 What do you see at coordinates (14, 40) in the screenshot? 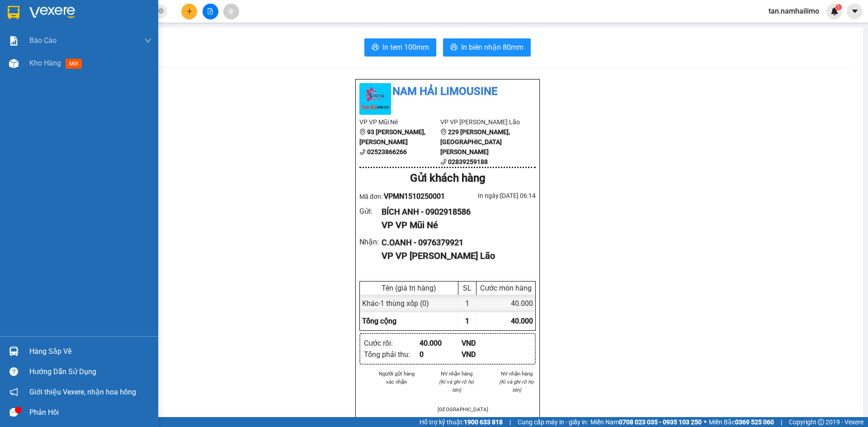
I see `img: solution-icon` at bounding box center [14, 40].